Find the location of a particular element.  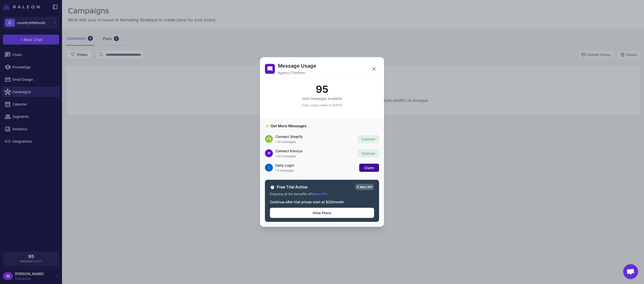

p: Agency Platform is located at coordinates (297, 73).